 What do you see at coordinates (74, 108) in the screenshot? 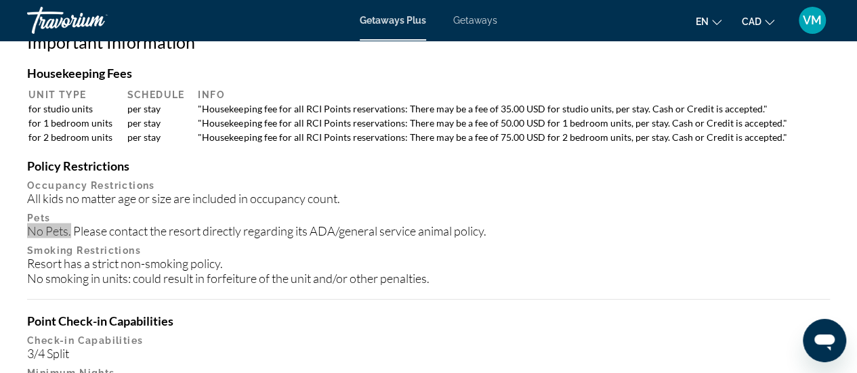
I see `td: for studio units` at bounding box center [74, 108].